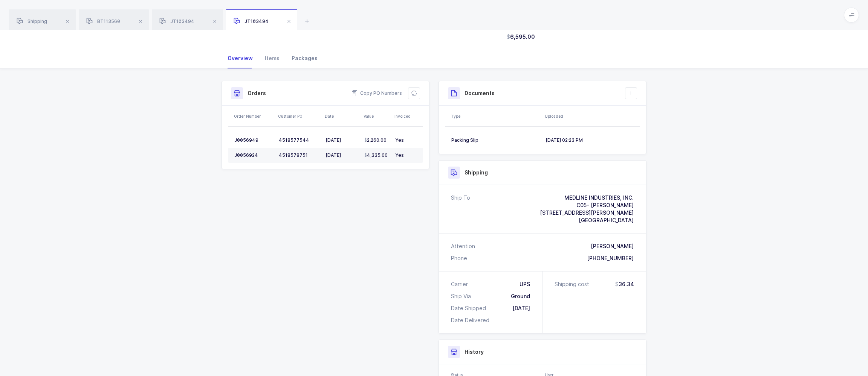 This screenshot has width=868, height=376. I want to click on div: Carrier, so click(460, 284).